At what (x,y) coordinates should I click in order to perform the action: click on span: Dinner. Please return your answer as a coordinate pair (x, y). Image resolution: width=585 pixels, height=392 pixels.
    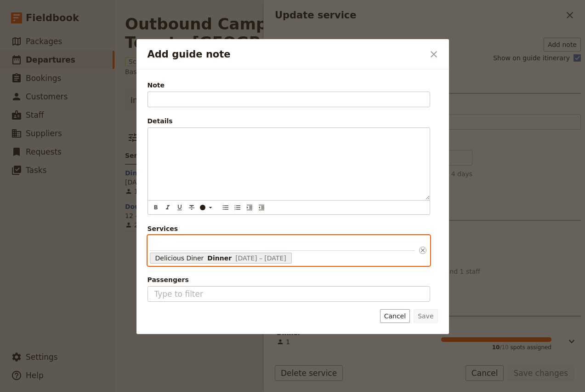
    Looking at the image, I should click on (219, 258).